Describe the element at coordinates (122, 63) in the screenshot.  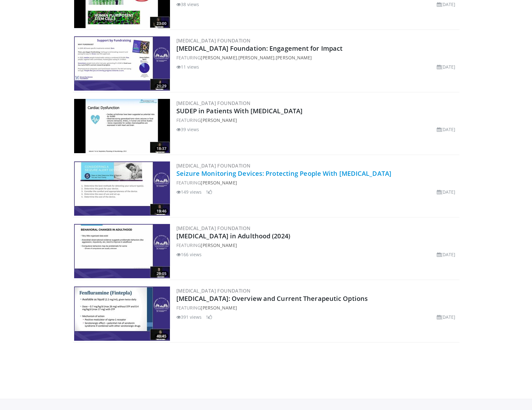
I see `img: 2bd649dd-e9f0-4e36-b6c2-c65fbd6d7467.300x170_q85_crop-smart_upscale.jpg` at that location.